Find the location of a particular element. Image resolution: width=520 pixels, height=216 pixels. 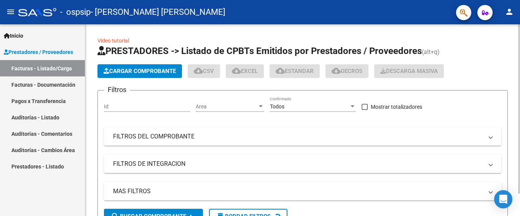

h3: Filtros is located at coordinates (117, 90).